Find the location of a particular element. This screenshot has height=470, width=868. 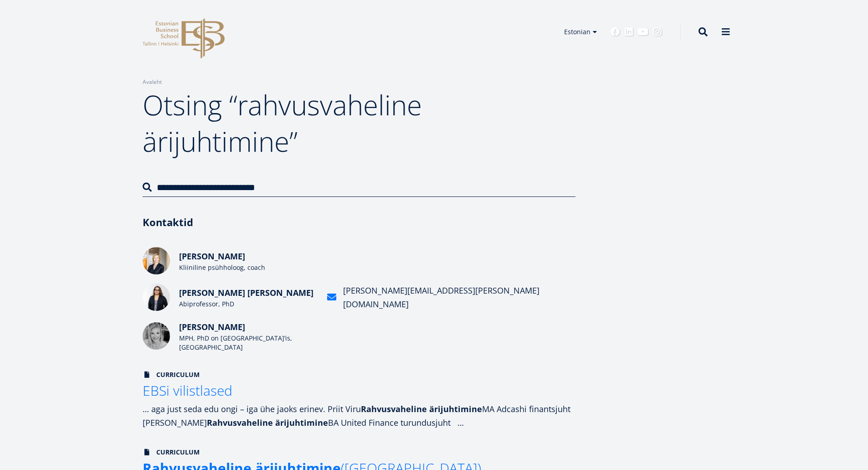

img: Mairi Savage is located at coordinates (156, 336).